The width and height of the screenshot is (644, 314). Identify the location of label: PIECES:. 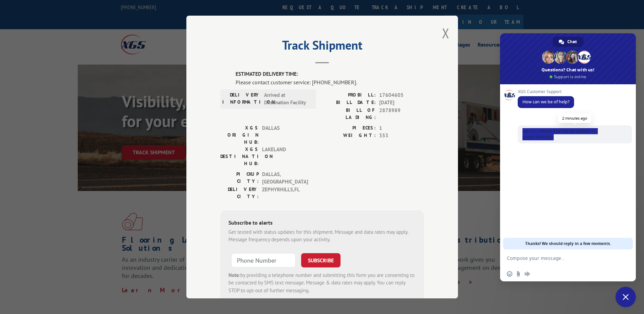
(349, 128).